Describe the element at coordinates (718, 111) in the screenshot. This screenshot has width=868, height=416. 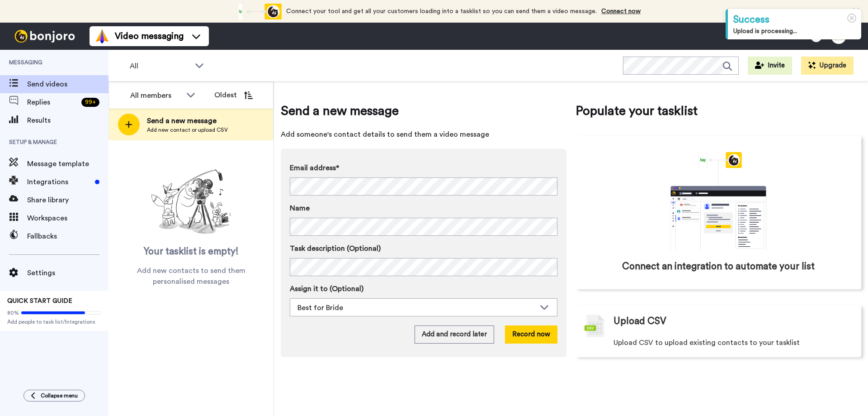
I see `span: Populate your tasklist` at that location.